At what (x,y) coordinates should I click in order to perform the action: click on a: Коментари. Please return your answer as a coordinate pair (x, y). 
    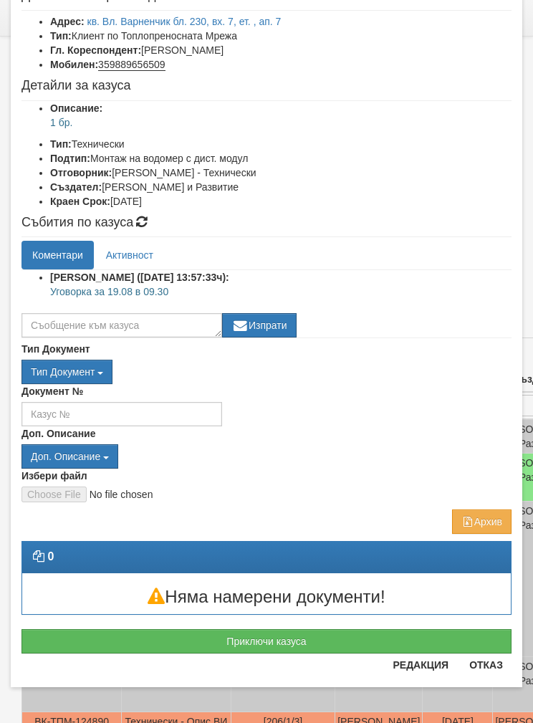
    Looking at the image, I should click on (57, 255).